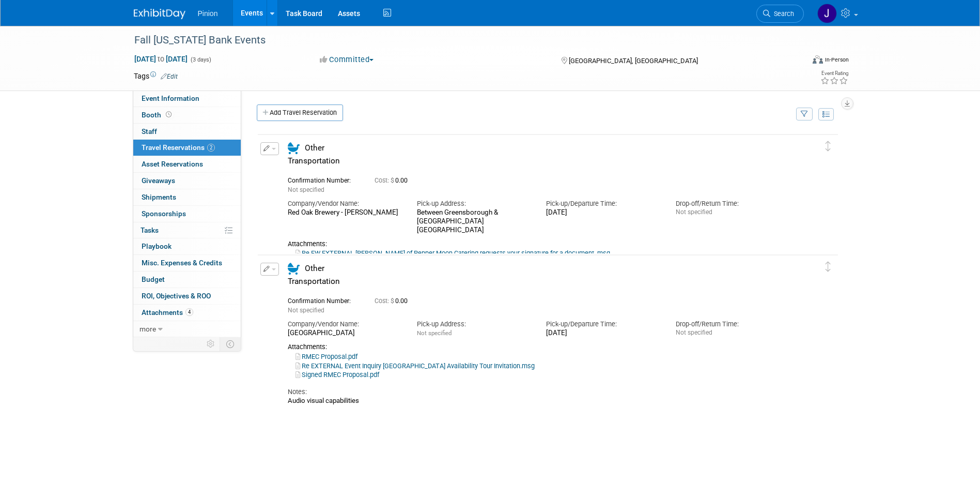 Image resolution: width=980 pixels, height=482 pixels. Describe the element at coordinates (187, 279) in the screenshot. I see `a: Budget` at that location.